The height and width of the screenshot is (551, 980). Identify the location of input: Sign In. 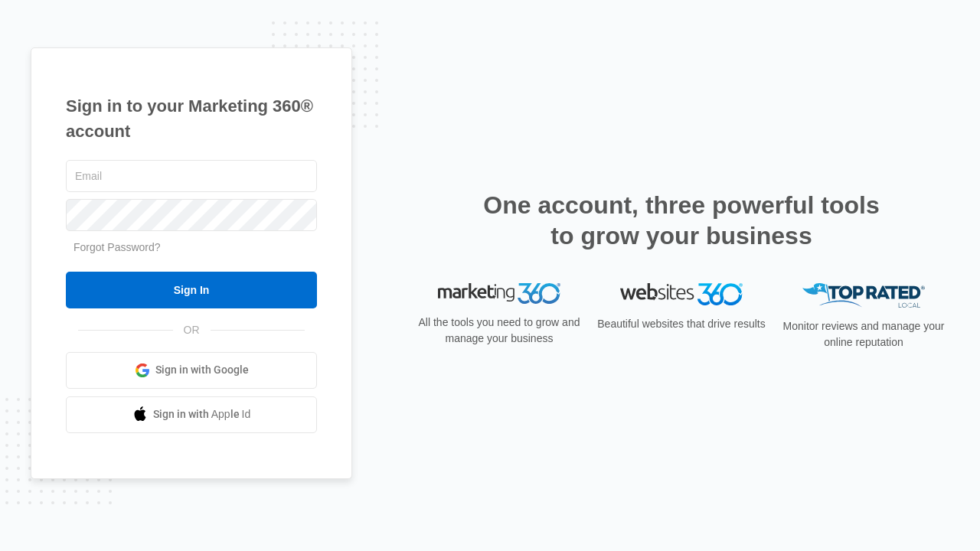
(191, 290).